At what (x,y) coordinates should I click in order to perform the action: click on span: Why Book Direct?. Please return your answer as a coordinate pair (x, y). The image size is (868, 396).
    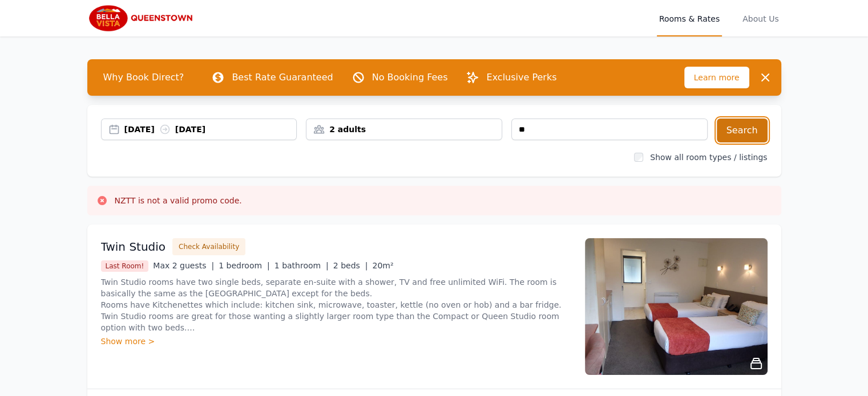
    Looking at the image, I should click on (144, 78).